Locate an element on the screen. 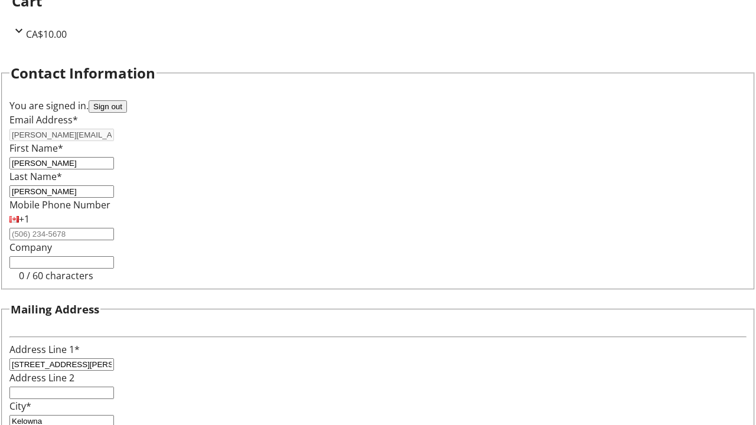 Image resolution: width=756 pixels, height=425 pixels. label: Address Line 1* is located at coordinates (44, 350).